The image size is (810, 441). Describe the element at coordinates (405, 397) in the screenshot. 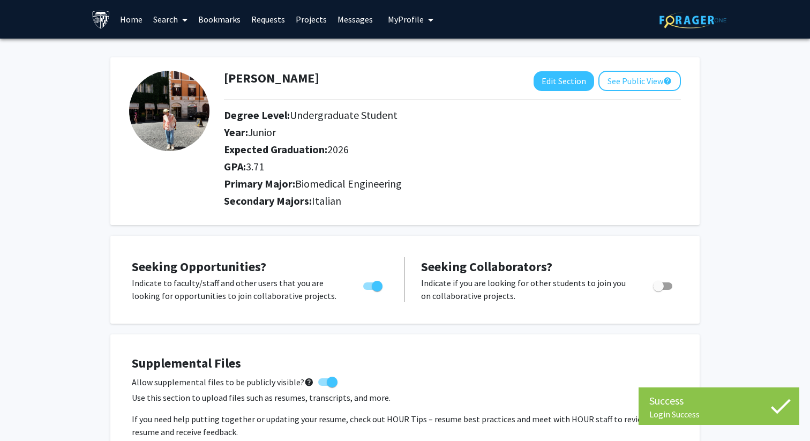

I see `p: Use this section to upload files such as resumes, transcripts, and more.` at that location.